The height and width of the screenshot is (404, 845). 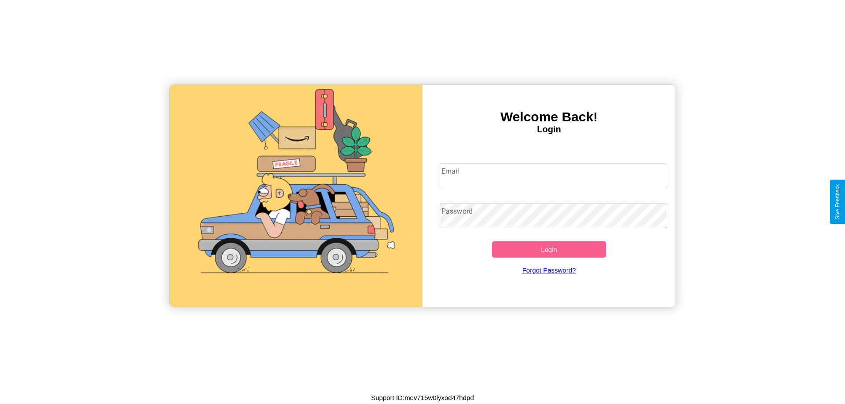 I want to click on img: gif, so click(x=296, y=196).